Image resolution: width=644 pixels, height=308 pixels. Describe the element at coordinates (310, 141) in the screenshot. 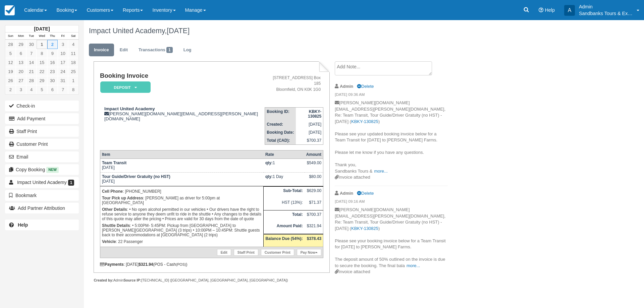

I see `td: $700.37` at that location.